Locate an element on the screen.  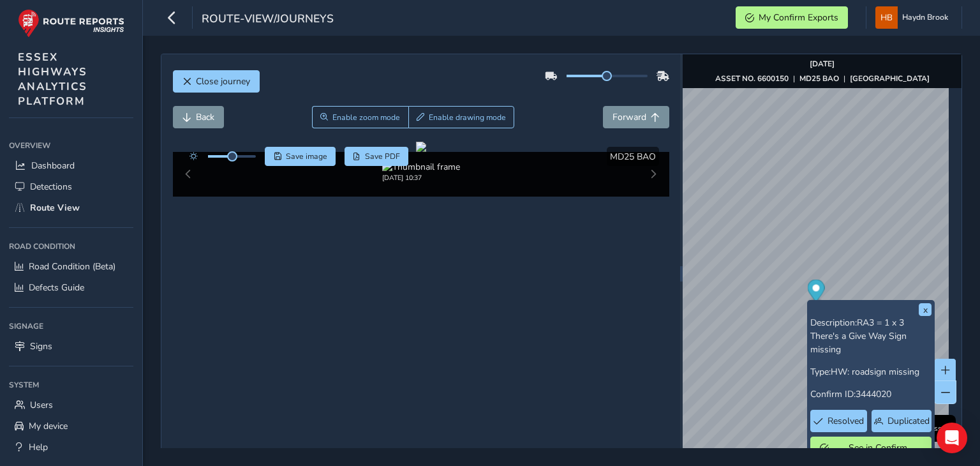
span: Save PDF is located at coordinates (382, 157).